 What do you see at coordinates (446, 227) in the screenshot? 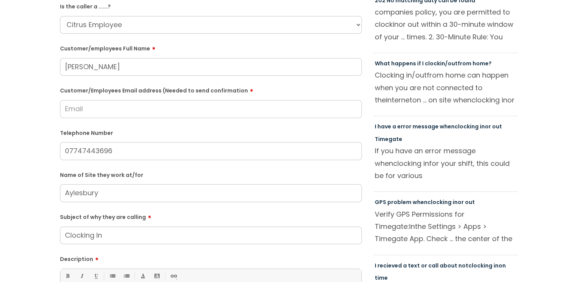
I see `p: Verify GPS Permissions for Timegate: the Settings > Apps > Timegate App. Check ... the center of ...` at bounding box center [446, 227].